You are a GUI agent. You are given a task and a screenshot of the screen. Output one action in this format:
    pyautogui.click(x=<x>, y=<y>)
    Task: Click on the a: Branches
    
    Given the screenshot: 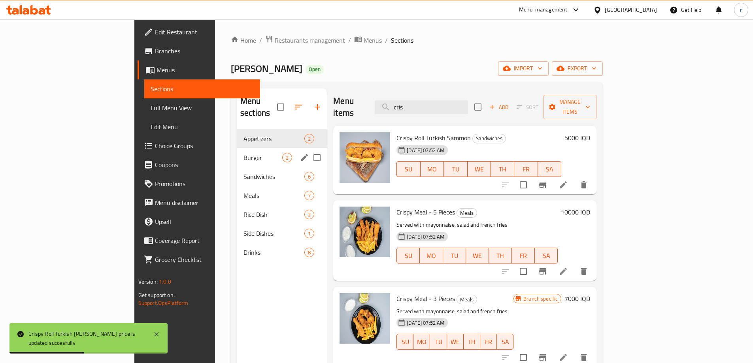 What is the action you would take?
    pyautogui.click(x=199, y=51)
    